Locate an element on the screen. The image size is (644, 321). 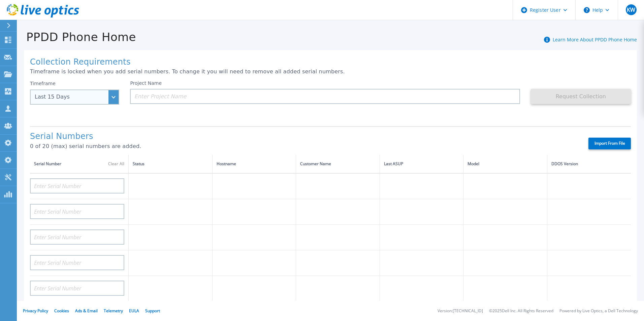
th: Model is located at coordinates (505, 164).